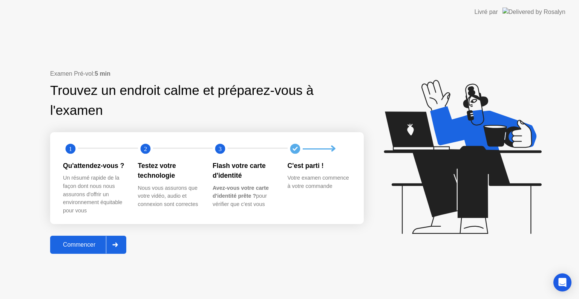 This screenshot has width=579, height=299. What do you see at coordinates (319, 166) in the screenshot?
I see `div: C'est parti !` at bounding box center [319, 166].